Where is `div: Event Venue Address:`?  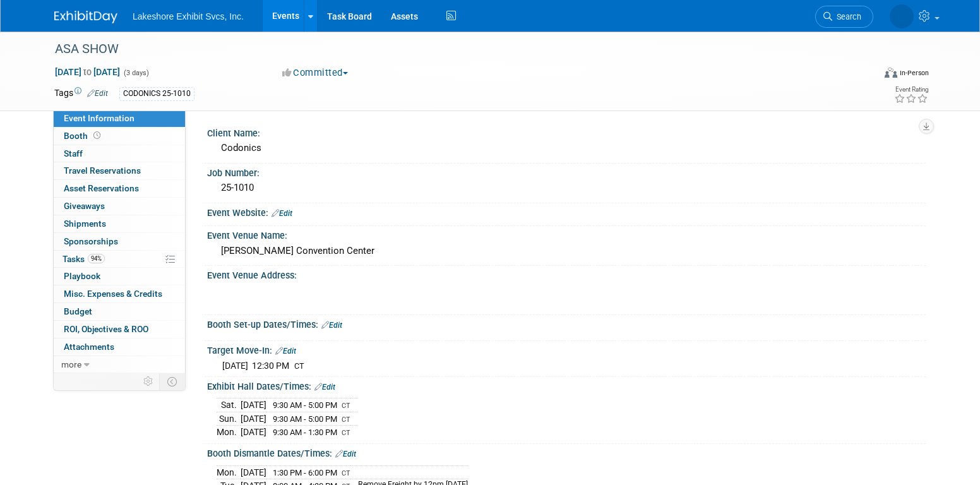
div: Event Venue Address: is located at coordinates (567, 273).